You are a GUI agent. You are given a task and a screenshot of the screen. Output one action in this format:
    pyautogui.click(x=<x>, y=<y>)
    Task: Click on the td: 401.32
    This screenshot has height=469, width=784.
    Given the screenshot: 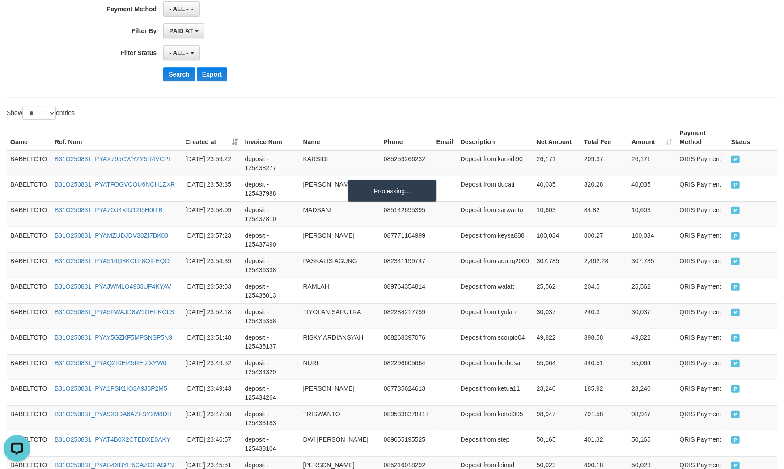 What is the action you would take?
    pyautogui.click(x=604, y=443)
    